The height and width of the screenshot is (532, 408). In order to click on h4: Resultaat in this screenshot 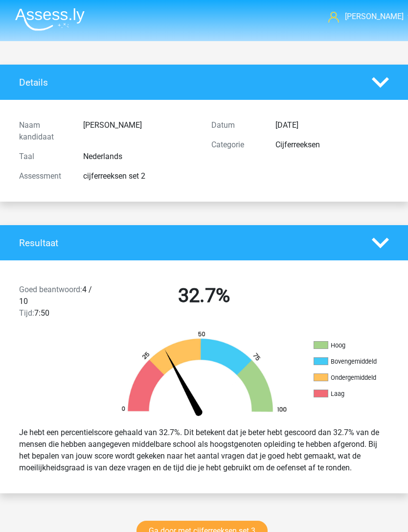, I will do `click(188, 243)`.